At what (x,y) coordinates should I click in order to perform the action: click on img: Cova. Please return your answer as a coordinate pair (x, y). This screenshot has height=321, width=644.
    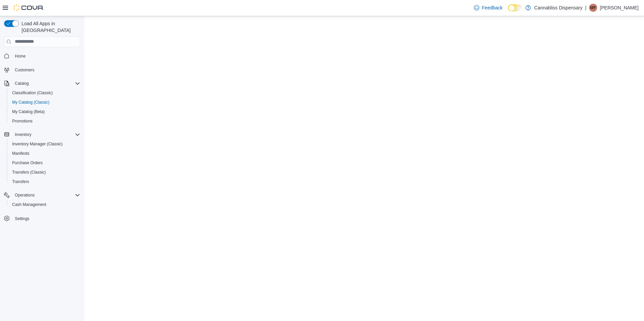
    Looking at the image, I should click on (28, 8).